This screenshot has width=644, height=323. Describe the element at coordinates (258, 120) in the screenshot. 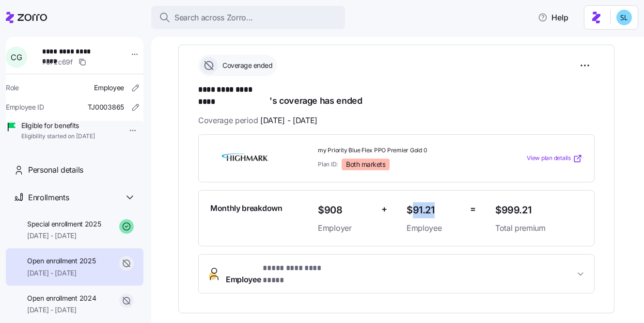

I see `span: Coverage period` at that location.